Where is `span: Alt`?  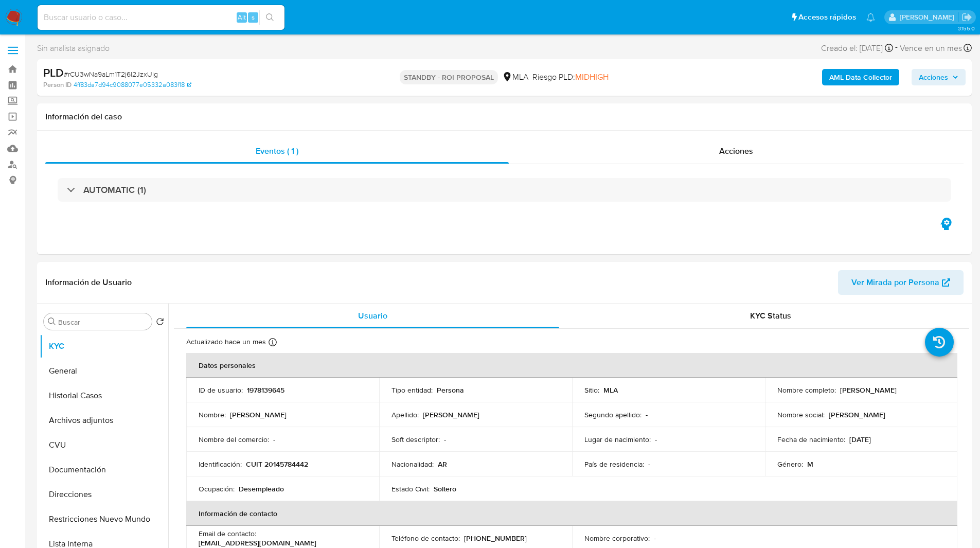
span: Alt is located at coordinates (242, 17).